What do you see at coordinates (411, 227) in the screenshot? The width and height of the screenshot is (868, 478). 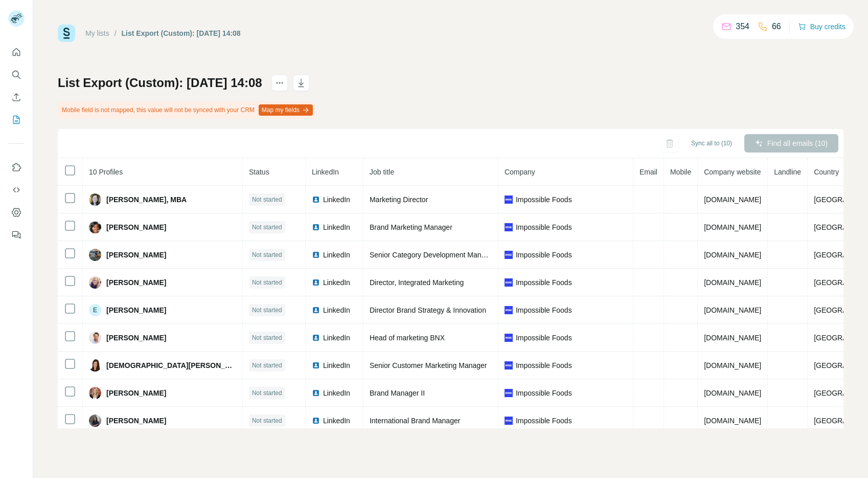 I see `span: Brand Marketing Manager` at bounding box center [411, 227].